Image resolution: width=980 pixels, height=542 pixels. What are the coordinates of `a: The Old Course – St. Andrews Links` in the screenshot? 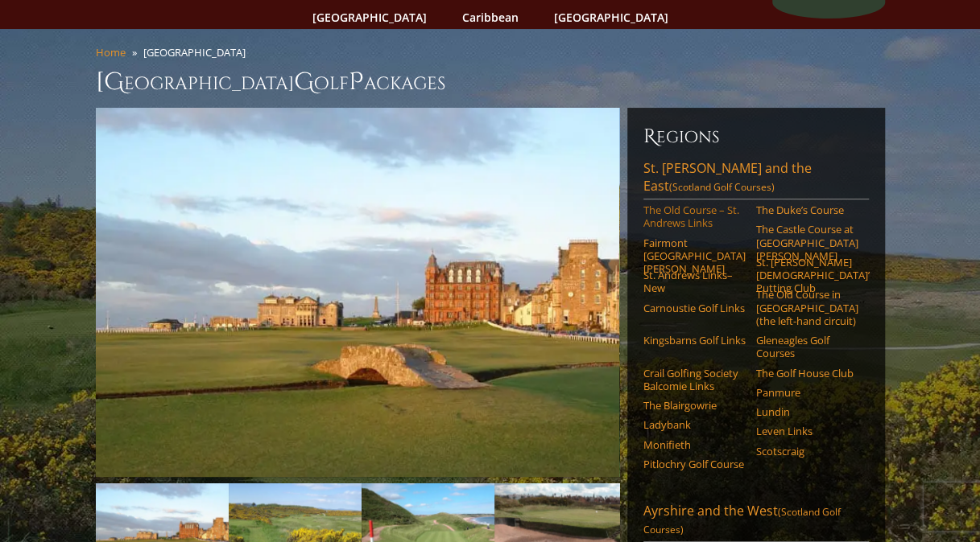 It's located at (694, 216).